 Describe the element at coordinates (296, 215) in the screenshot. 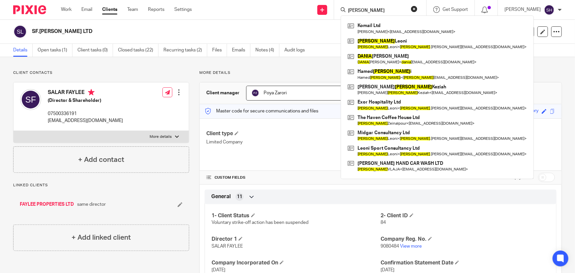

I see `h4: 1- Client Status` at that location.